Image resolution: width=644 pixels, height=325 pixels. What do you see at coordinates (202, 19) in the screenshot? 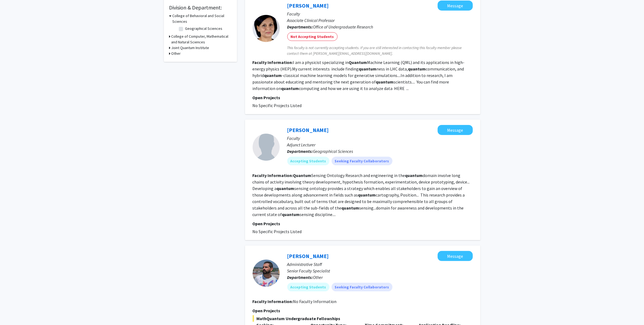
I see `h3: College of Behavioral and Social Sciences` at bounding box center [202, 19].